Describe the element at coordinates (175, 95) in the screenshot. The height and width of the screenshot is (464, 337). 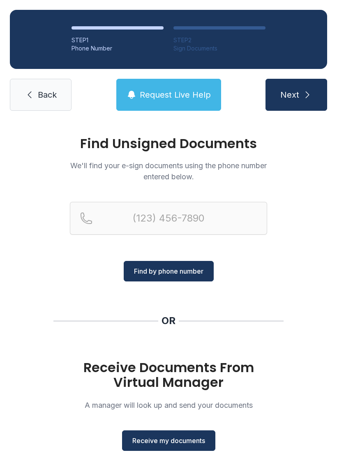
I see `span: Request Live Help` at that location.